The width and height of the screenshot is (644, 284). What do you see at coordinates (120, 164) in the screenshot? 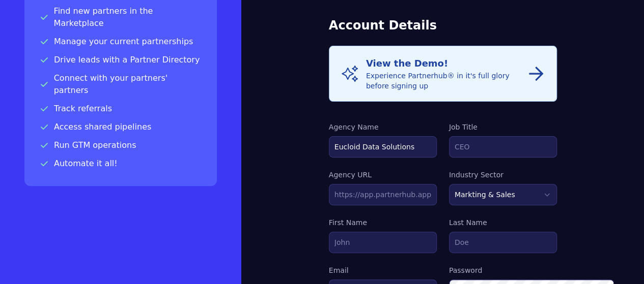
I see `p: Automate it all!` at bounding box center [120, 164].